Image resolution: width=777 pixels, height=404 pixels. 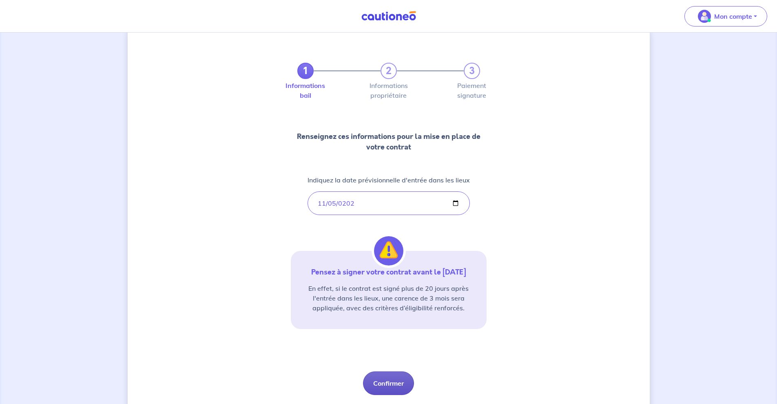 I want to click on img: Cautioneo, so click(x=389, y=16).